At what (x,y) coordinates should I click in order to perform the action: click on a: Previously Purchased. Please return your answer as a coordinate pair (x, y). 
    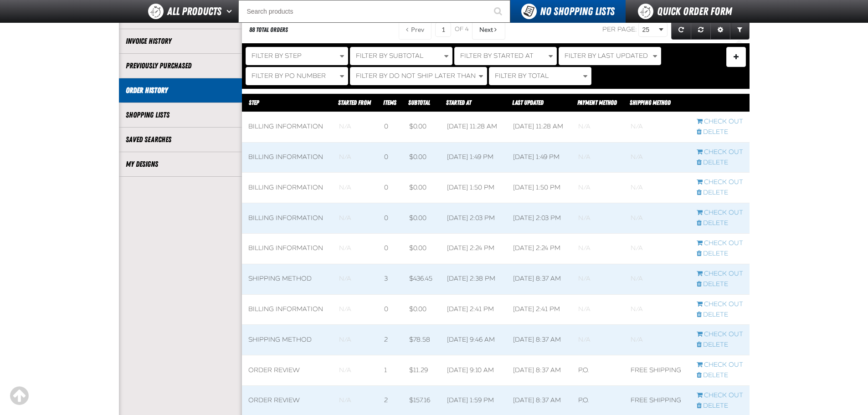
    Looking at the image, I should click on (181, 65).